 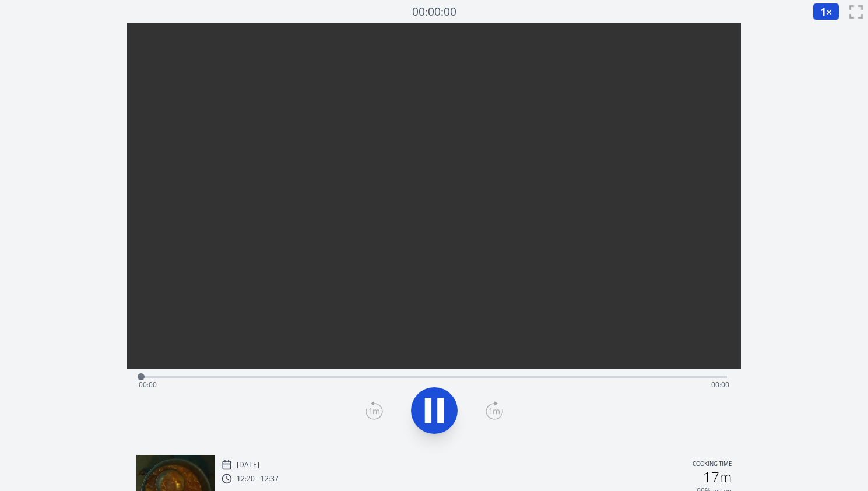 I want to click on a: 00:00:00, so click(x=434, y=12).